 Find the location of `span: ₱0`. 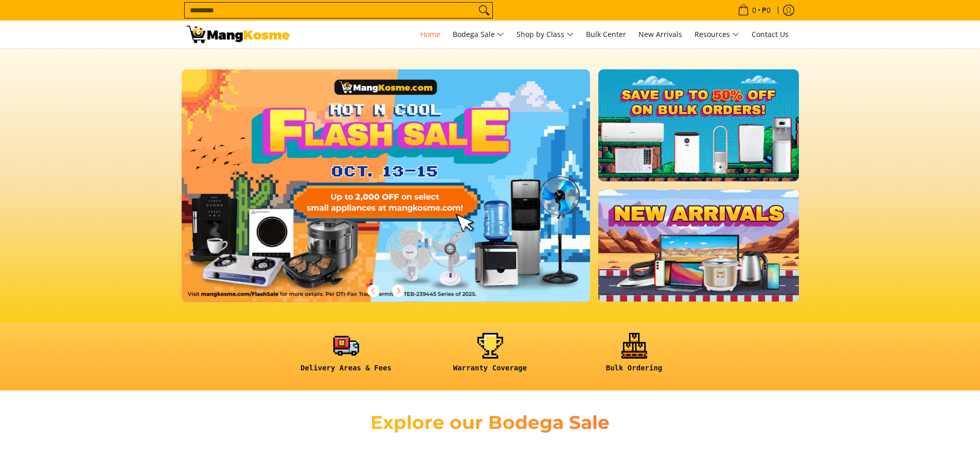

span: ₱0 is located at coordinates (766, 10).